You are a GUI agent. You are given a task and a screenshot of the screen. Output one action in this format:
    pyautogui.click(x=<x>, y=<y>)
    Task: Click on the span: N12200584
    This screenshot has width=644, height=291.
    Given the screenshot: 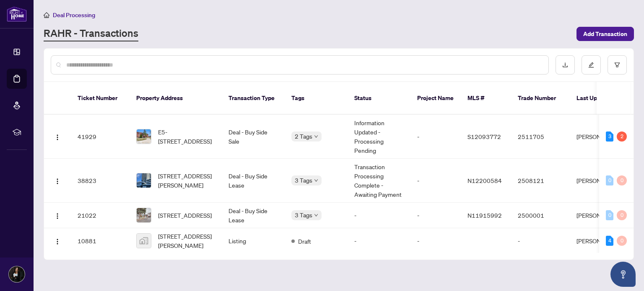 What is the action you would take?
    pyautogui.click(x=485, y=180)
    